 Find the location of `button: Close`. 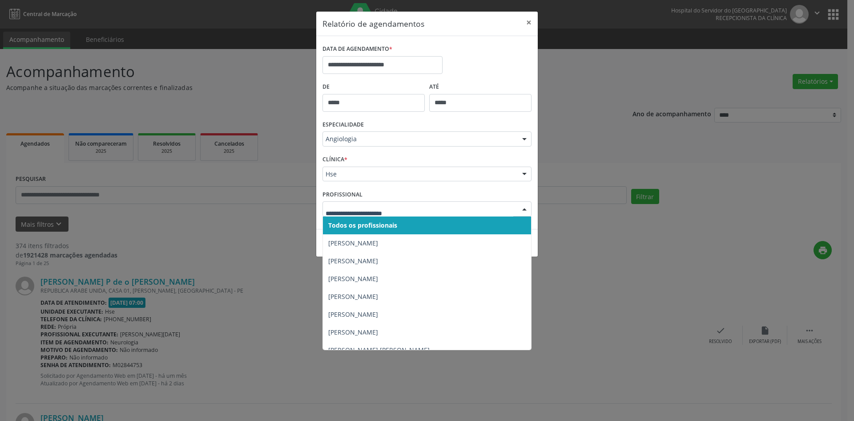

button: Close is located at coordinates (529, 22).